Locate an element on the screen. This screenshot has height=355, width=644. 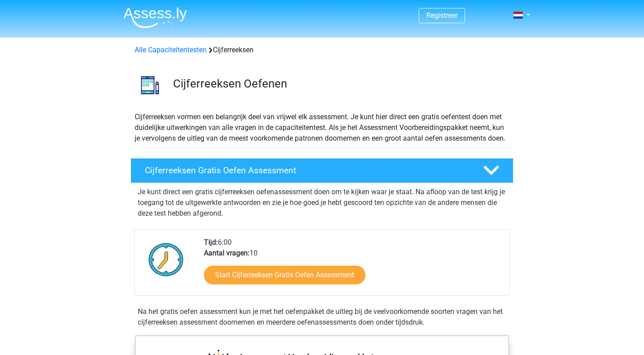
img: Klok is located at coordinates (166, 259).